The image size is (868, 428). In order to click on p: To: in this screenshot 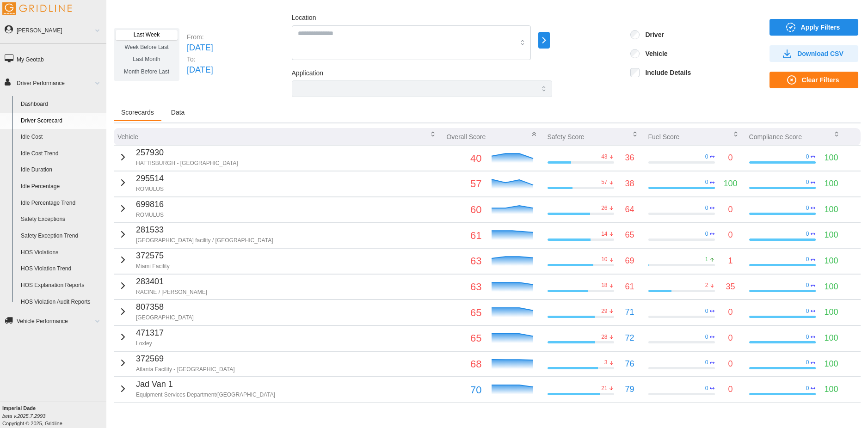, I will do `click(200, 60)`.